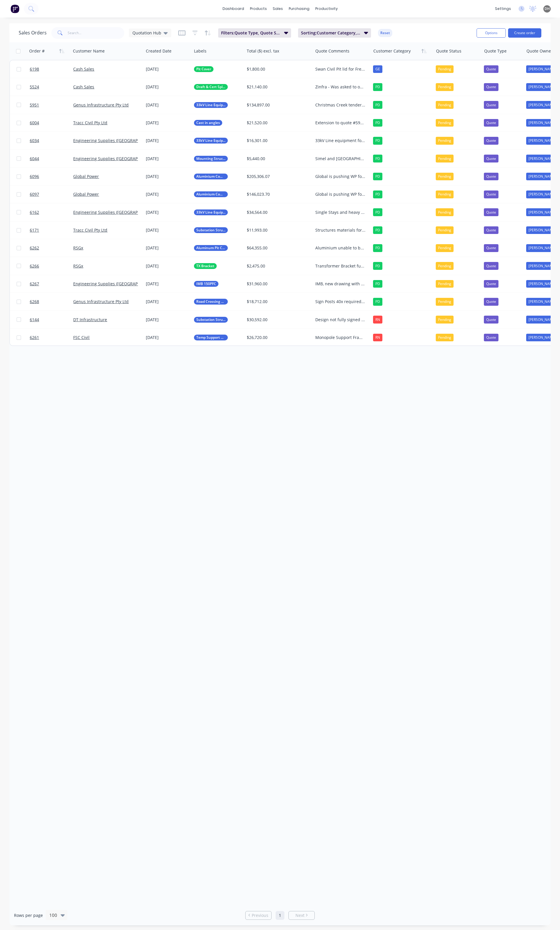  I want to click on div: $205,306.07, so click(277, 176).